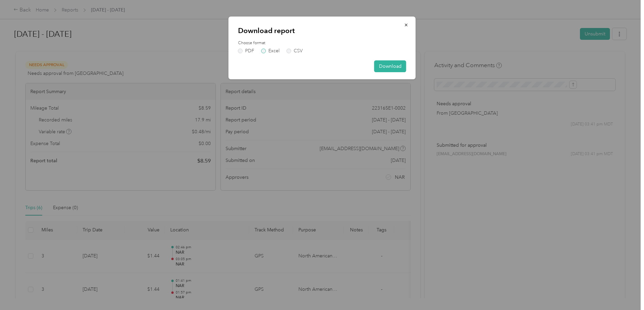 Image resolution: width=644 pixels, height=310 pixels. What do you see at coordinates (322, 31) in the screenshot?
I see `p: Download report` at bounding box center [322, 31].